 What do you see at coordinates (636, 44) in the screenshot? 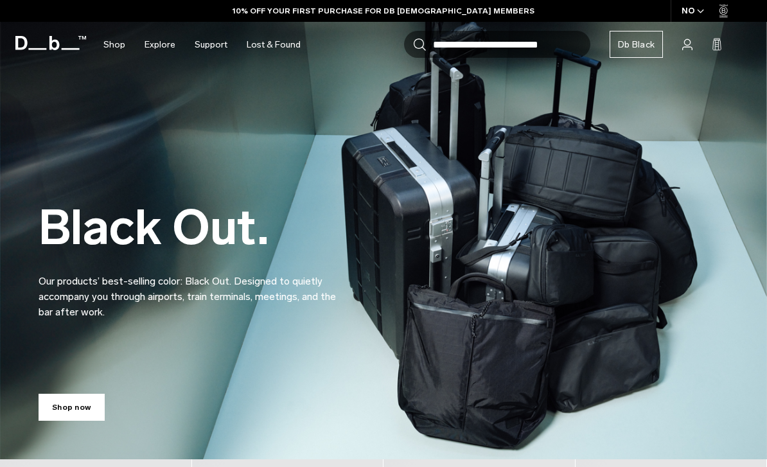
I see `a: Db Black` at bounding box center [636, 44].